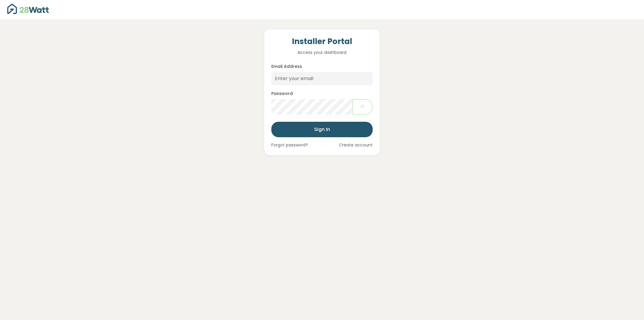  Describe the element at coordinates (28, 9) in the screenshot. I see `img: 28Watt` at that location.